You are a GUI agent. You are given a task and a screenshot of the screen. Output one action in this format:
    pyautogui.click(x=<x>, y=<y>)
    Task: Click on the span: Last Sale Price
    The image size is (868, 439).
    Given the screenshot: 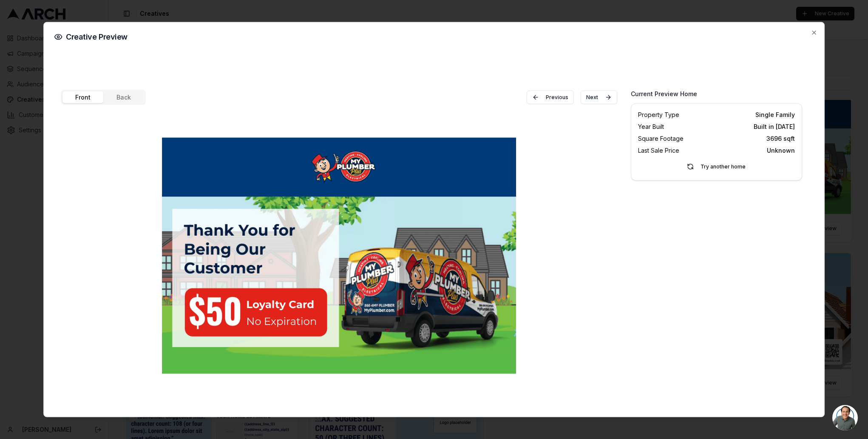 What is the action you would take?
    pyautogui.click(x=658, y=151)
    